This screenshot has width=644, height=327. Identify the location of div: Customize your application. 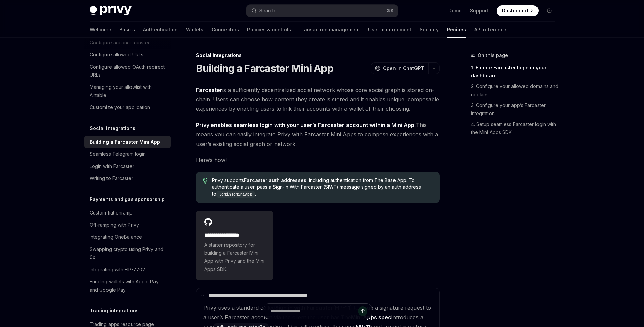
(120, 108).